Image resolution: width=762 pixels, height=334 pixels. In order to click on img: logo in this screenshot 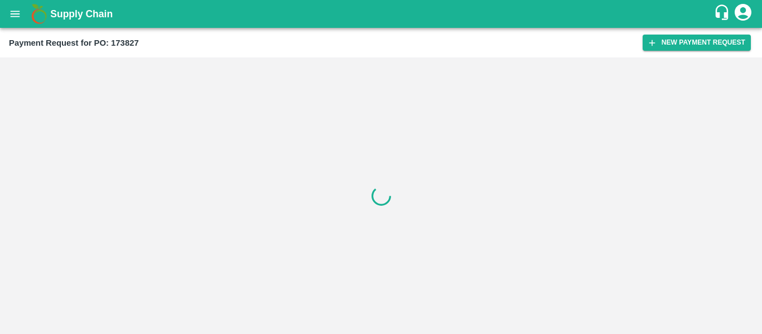, I will do `click(39, 14)`.